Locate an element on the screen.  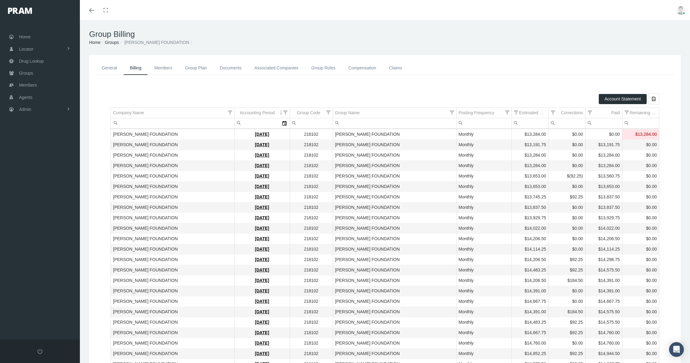
div: $13,560.75 is located at coordinates (604, 176).